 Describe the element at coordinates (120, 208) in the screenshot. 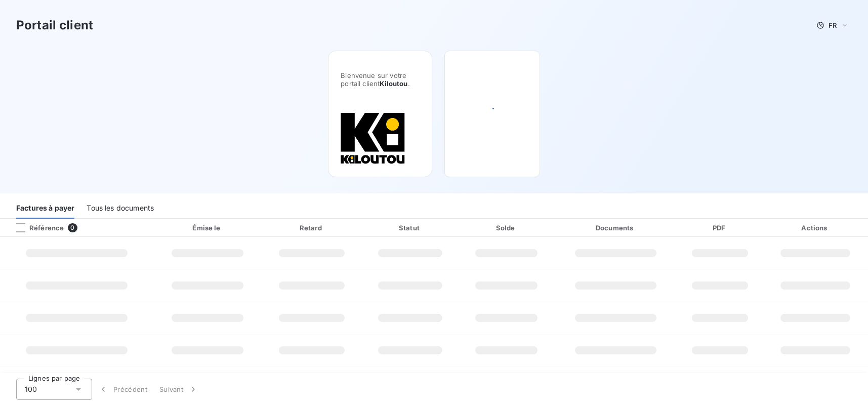

I see `div: Tous les documents` at that location.